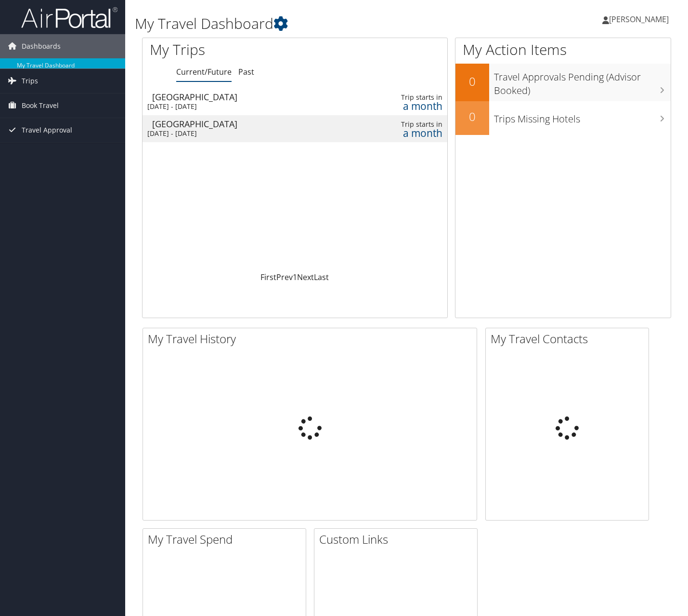  What do you see at coordinates (312, 339) in the screenshot?
I see `h2: My Travel History` at bounding box center [312, 339].